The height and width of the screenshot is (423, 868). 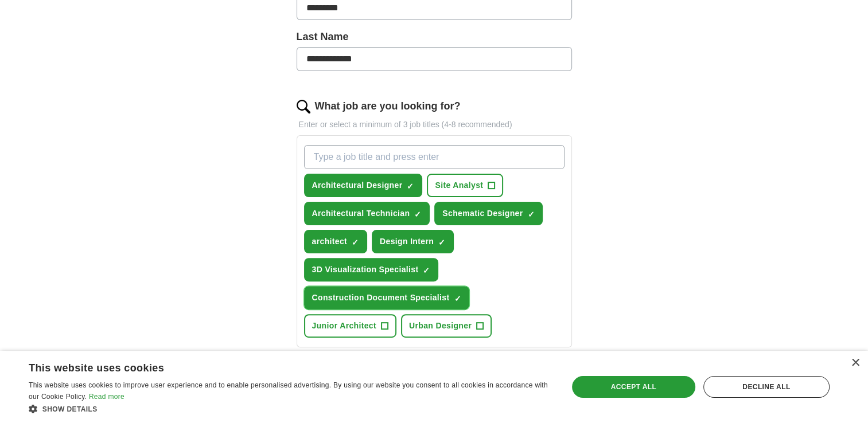 What do you see at coordinates (288, 391) in the screenshot?
I see `span: This website uses cookies to improve user experience and to enable personalised advertising. By u...` at bounding box center [288, 391].